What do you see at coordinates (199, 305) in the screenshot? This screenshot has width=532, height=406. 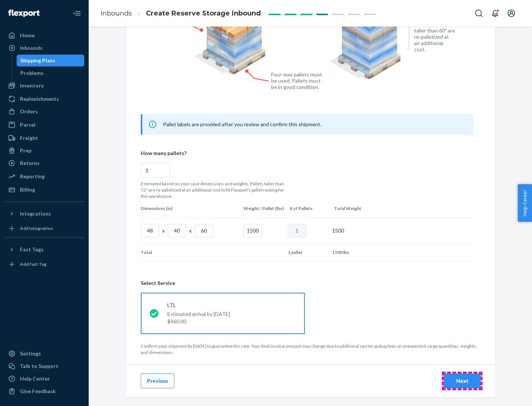 I see `p: LTL` at bounding box center [199, 305].